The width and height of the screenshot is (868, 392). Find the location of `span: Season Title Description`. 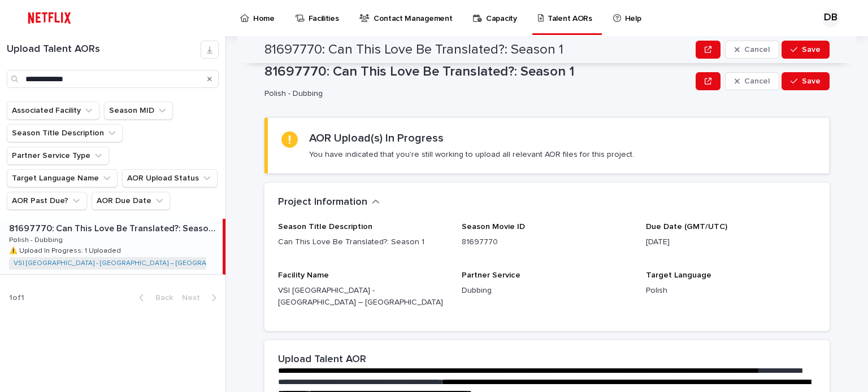

span: Season Title Description is located at coordinates (325, 227).